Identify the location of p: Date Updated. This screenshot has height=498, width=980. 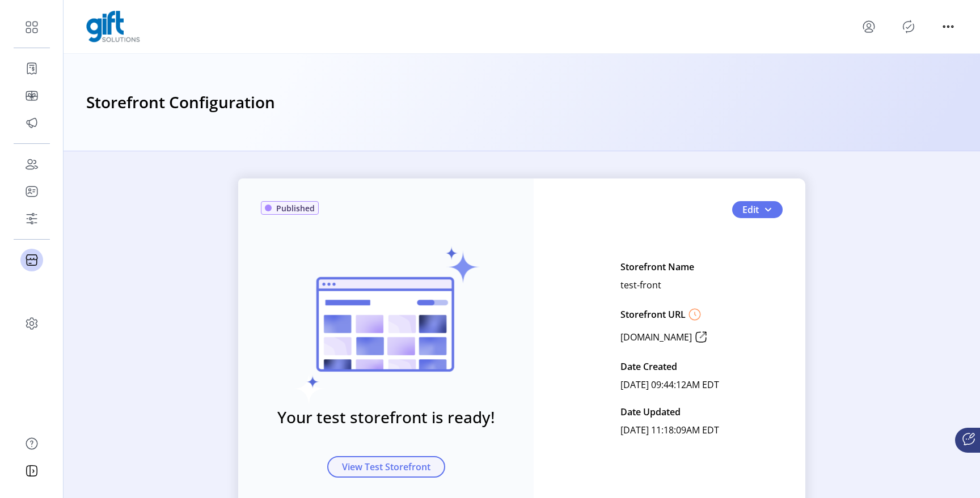
(650, 412).